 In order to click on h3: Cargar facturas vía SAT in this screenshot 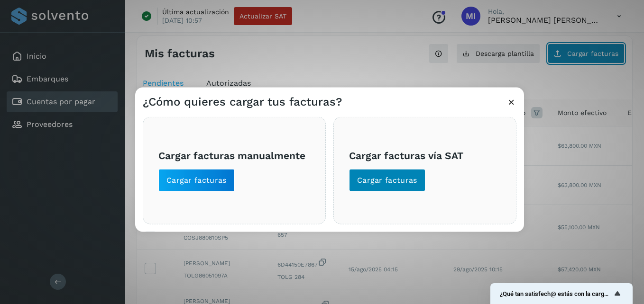, I will do `click(425, 155)`.